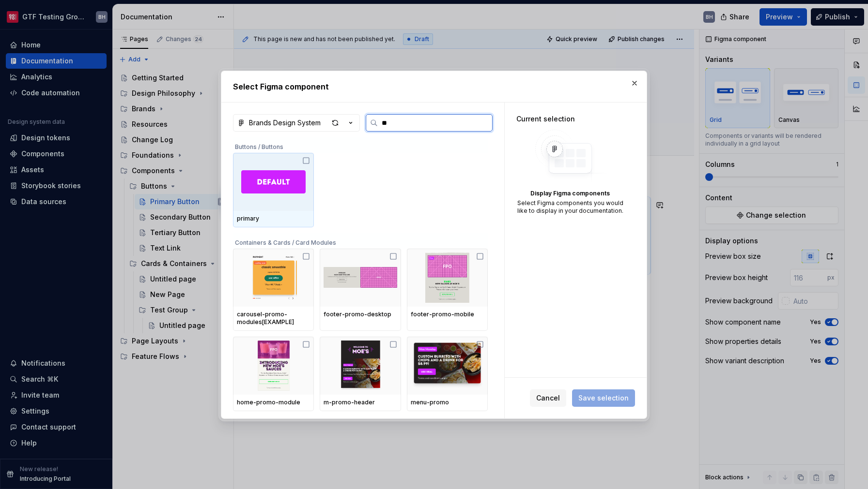 Image resolution: width=868 pixels, height=489 pixels. Describe the element at coordinates (360, 314) in the screenshot. I see `div: footer-promo-desktop` at that location.